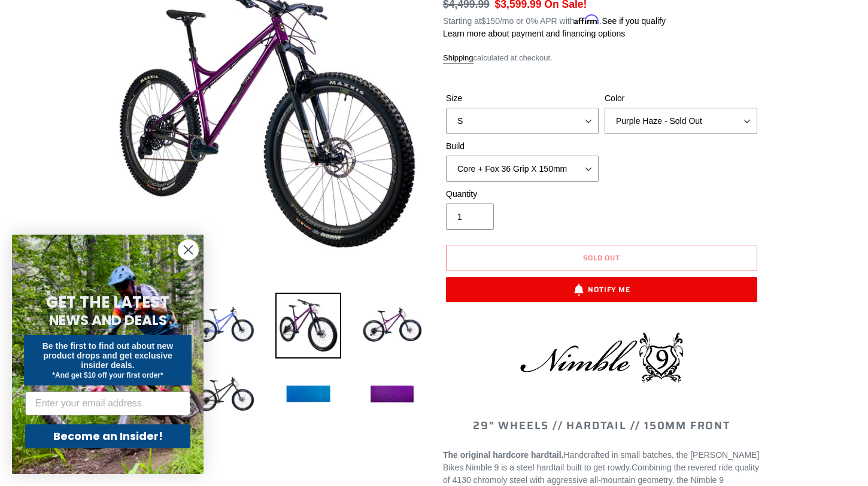 The width and height of the screenshot is (868, 486). Describe the element at coordinates (503, 455) in the screenshot. I see `strong: The original hardcore hardtail.` at that location.